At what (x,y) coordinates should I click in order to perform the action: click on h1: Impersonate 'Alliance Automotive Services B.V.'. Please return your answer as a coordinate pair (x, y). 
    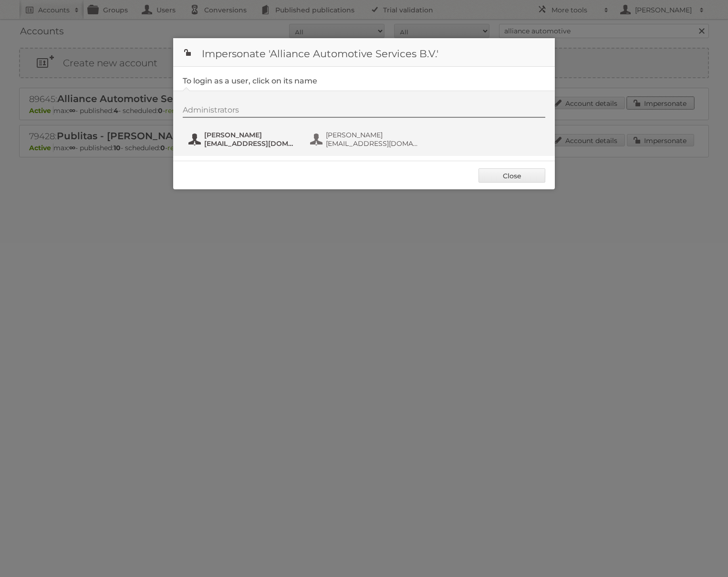
    Looking at the image, I should click on (364, 53).